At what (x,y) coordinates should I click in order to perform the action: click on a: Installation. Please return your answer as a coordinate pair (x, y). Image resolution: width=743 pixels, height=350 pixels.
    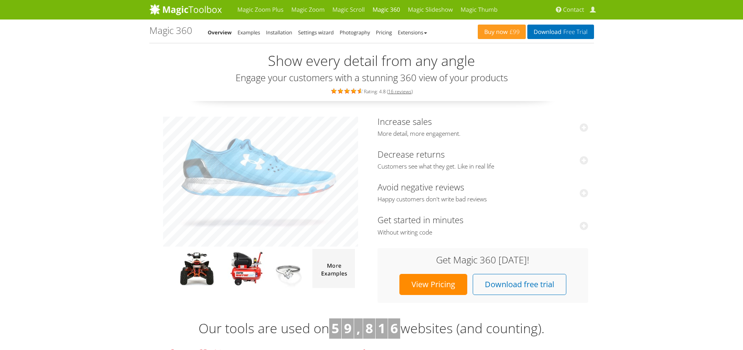
    Looking at the image, I should click on (279, 32).